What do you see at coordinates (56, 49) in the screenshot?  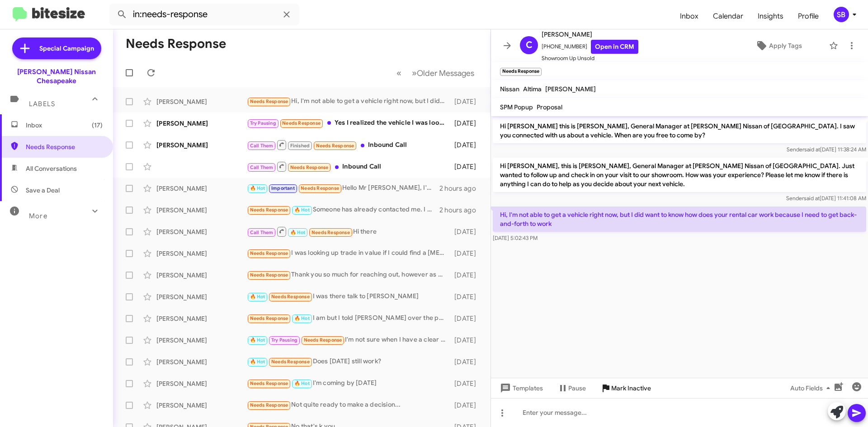 I see `a: Special Campaign` at bounding box center [56, 49].